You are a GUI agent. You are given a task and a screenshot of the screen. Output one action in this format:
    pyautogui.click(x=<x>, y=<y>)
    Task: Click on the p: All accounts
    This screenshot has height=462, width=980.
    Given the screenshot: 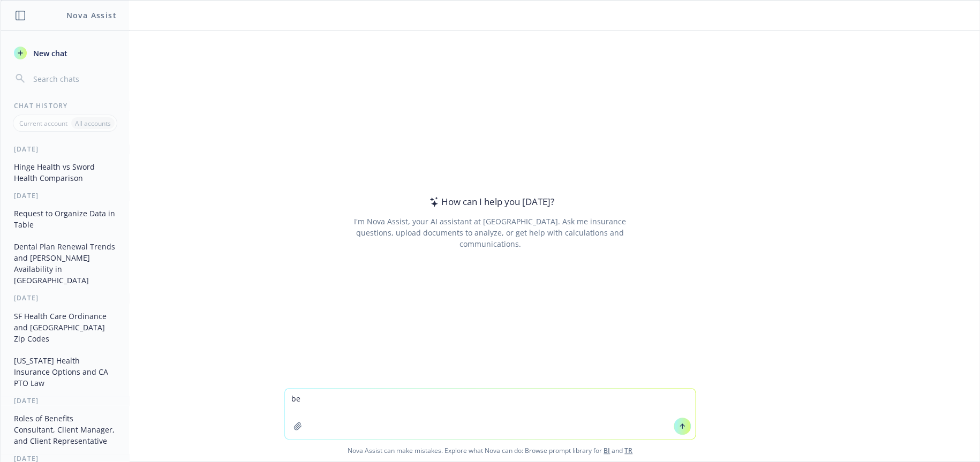 What is the action you would take?
    pyautogui.click(x=93, y=123)
    